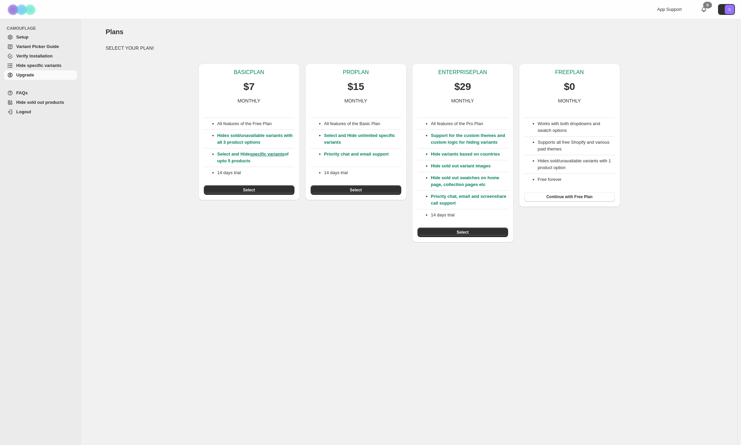 The width and height of the screenshot is (741, 445). I want to click on p: Hide variants based on countries, so click(470, 154).